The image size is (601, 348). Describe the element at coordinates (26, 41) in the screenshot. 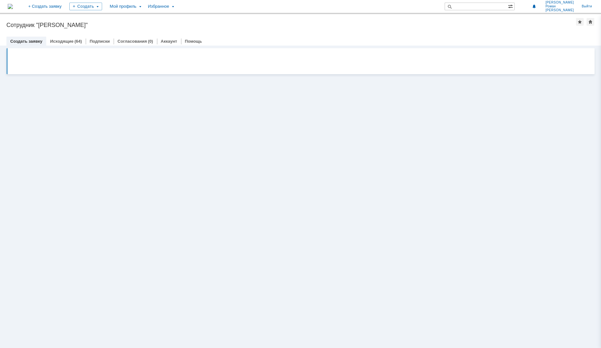

I see `a: Создать заявку` at that location.